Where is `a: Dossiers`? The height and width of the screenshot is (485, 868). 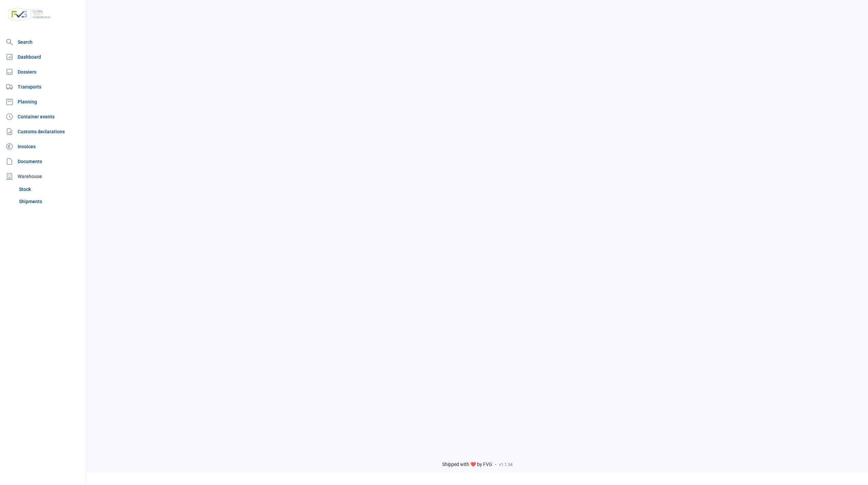 a: Dossiers is located at coordinates (43, 72).